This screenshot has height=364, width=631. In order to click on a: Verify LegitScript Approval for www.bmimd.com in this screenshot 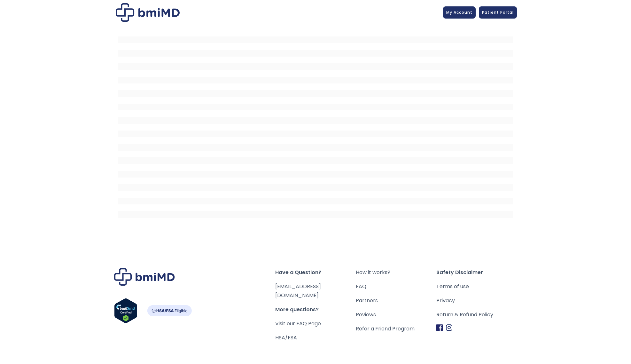, I will do `click(126, 312)`.